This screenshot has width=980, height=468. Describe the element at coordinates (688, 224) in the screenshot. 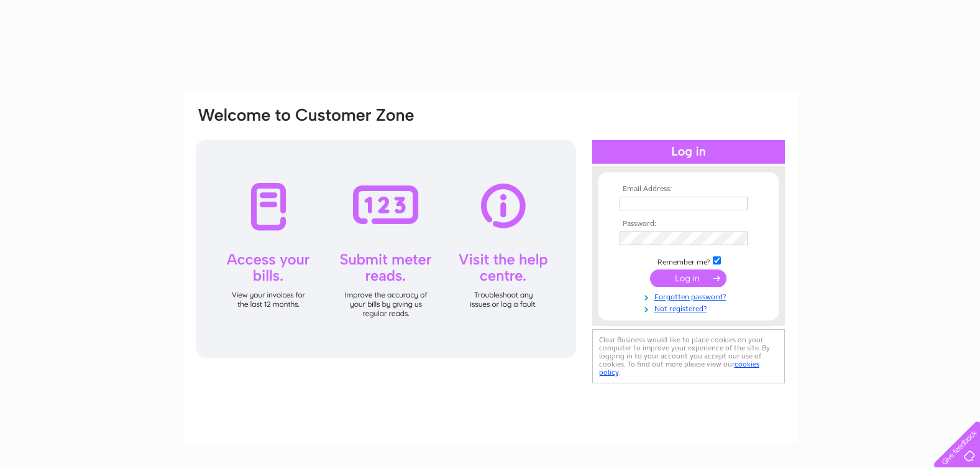

I see `th: Password:` at that location.